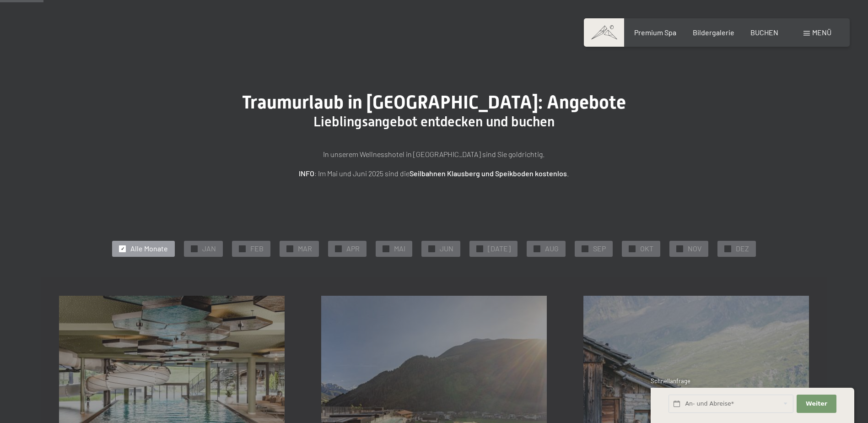 The height and width of the screenshot is (423, 868). What do you see at coordinates (713, 32) in the screenshot?
I see `span: Bildergalerie` at bounding box center [713, 32].